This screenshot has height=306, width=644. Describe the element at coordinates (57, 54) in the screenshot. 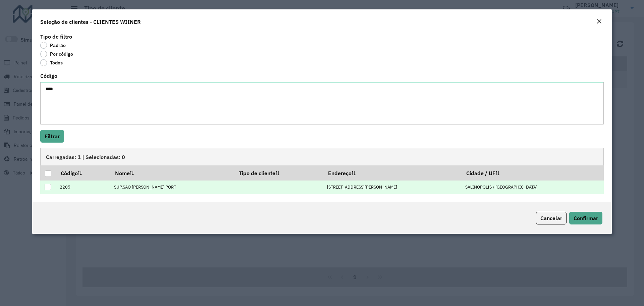

I see `label: Por código` at that location.